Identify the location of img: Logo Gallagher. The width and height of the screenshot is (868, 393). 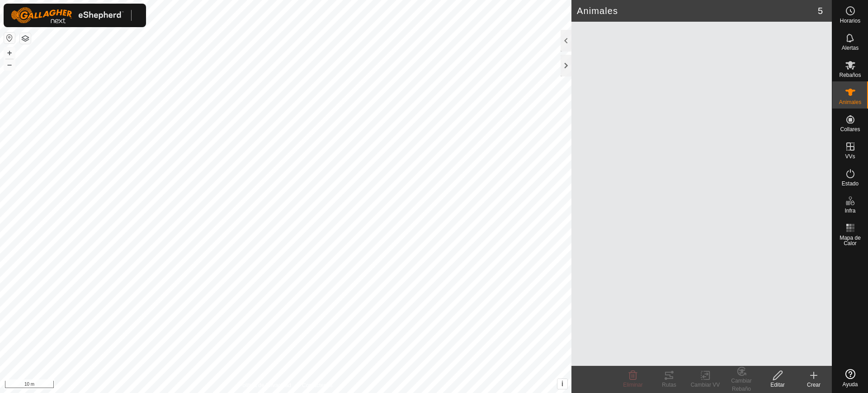
(68, 15).